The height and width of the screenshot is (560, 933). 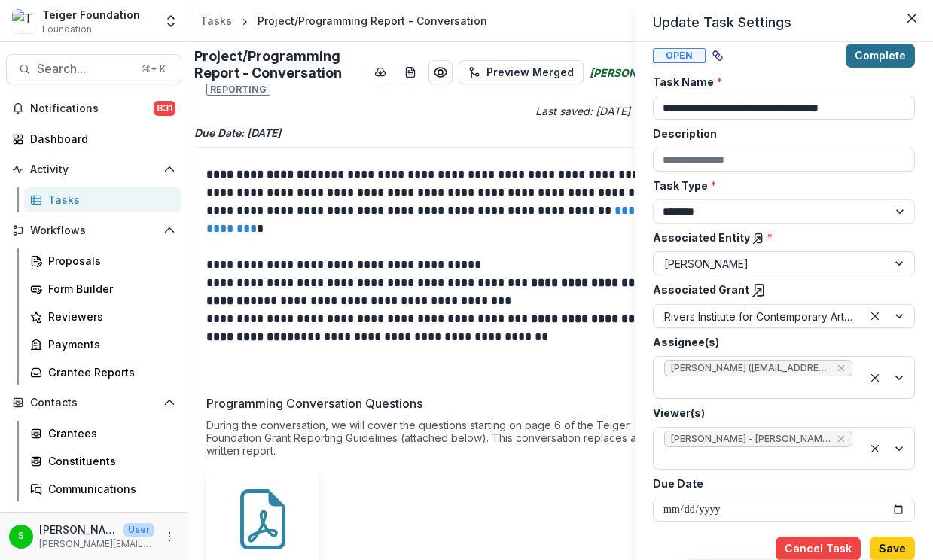 I want to click on label: Task Type, so click(x=779, y=185).